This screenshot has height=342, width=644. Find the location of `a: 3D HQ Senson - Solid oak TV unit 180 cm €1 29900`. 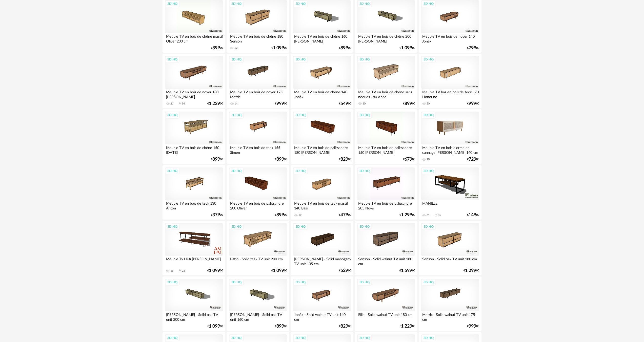

a: 3D HQ Senson - Solid oak TV unit 180 cm €1 29900 is located at coordinates (450, 248).